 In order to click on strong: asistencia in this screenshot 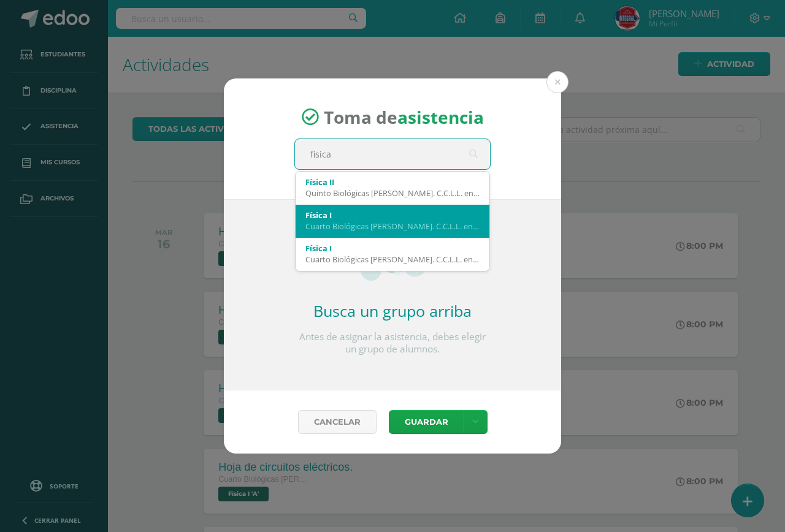, I will do `click(440, 117)`.